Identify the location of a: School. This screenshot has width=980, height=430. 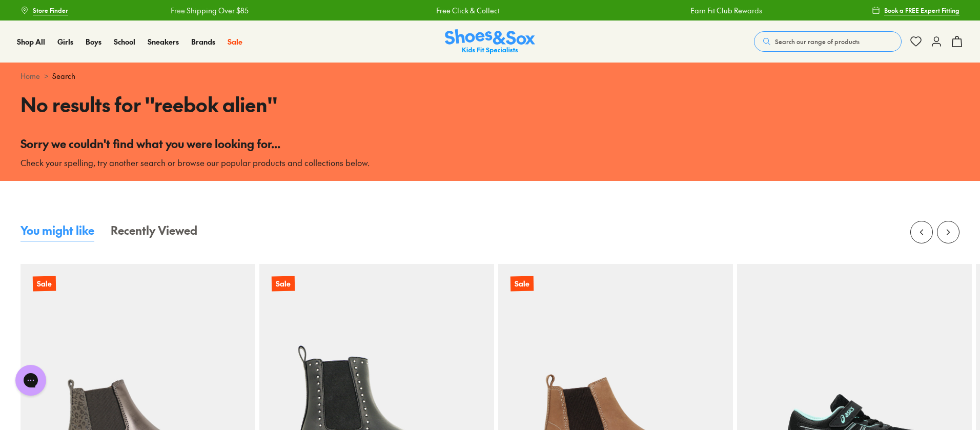
(125, 42).